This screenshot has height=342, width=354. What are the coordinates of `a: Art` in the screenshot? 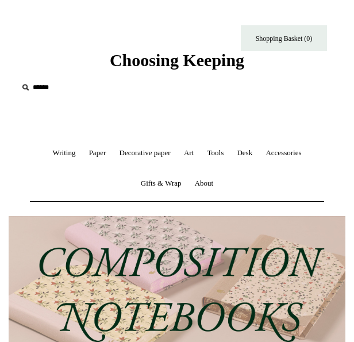 It's located at (189, 153).